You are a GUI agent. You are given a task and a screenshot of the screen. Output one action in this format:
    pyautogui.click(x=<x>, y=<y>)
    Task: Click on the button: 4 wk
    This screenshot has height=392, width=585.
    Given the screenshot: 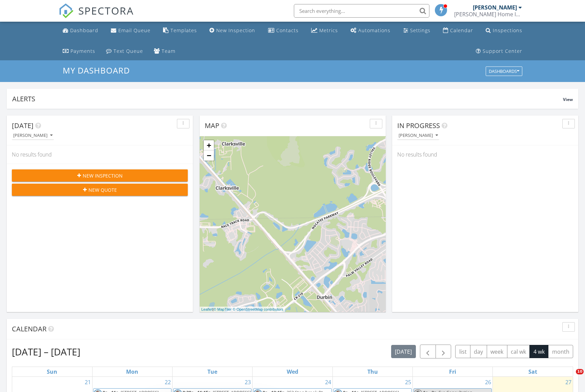 What is the action you would take?
    pyautogui.click(x=539, y=352)
    